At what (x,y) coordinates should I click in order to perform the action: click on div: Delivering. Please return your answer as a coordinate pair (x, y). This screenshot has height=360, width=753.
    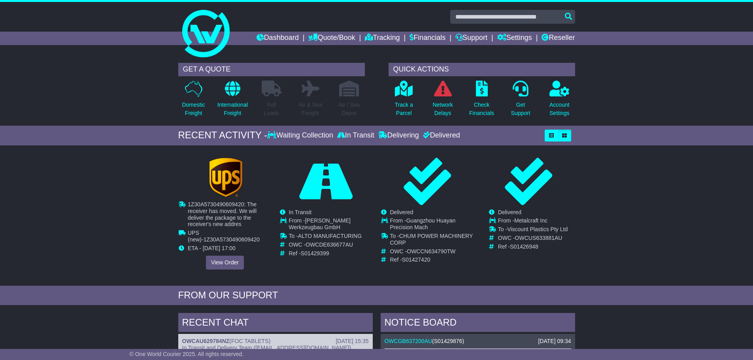
    Looking at the image, I should click on (399, 136).